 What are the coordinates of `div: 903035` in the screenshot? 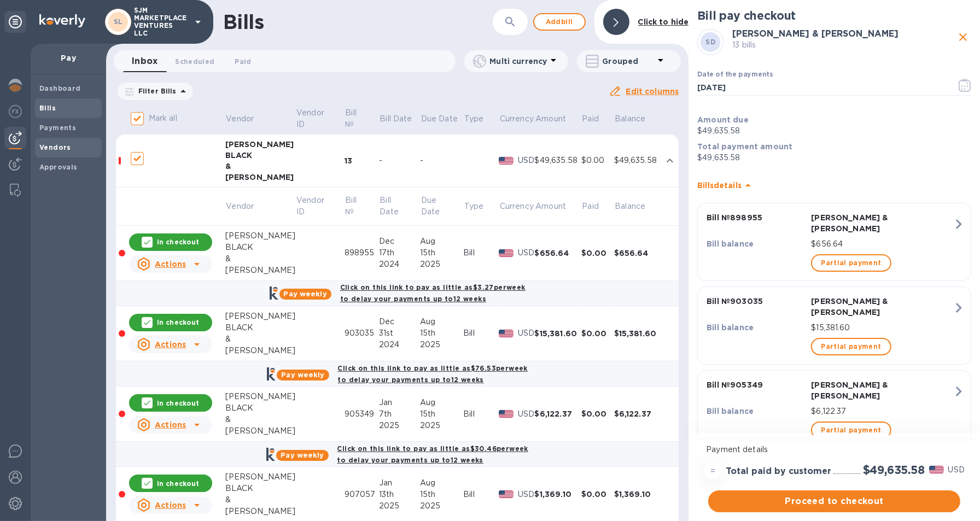 It's located at (361, 333).